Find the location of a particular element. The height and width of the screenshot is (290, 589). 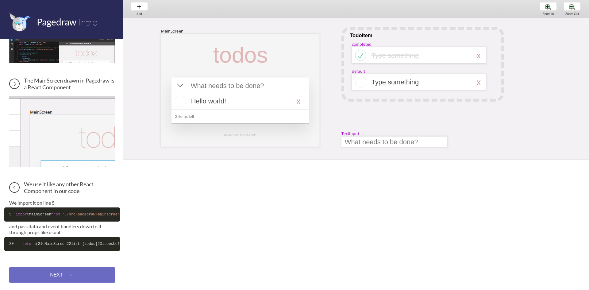

span: 5 is located at coordinates (10, 214).